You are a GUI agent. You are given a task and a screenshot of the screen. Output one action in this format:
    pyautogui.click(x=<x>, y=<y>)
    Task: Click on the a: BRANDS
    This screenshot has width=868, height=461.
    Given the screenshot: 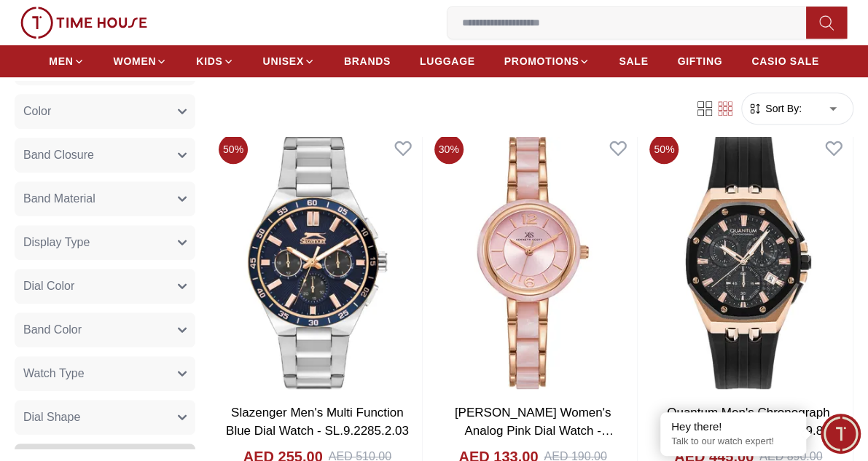 What is the action you would take?
    pyautogui.click(x=367, y=62)
    